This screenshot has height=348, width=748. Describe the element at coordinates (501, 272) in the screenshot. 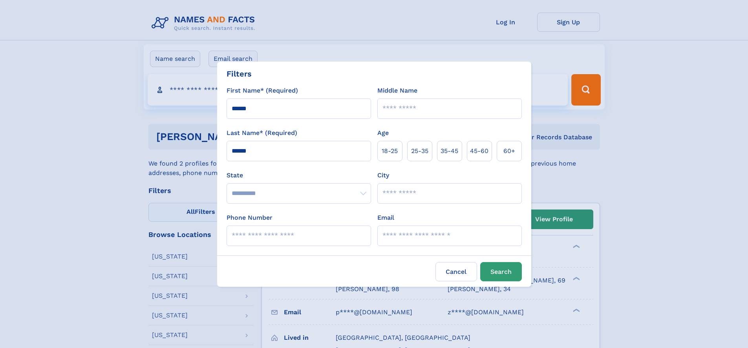

I see `button: Search` at that location.